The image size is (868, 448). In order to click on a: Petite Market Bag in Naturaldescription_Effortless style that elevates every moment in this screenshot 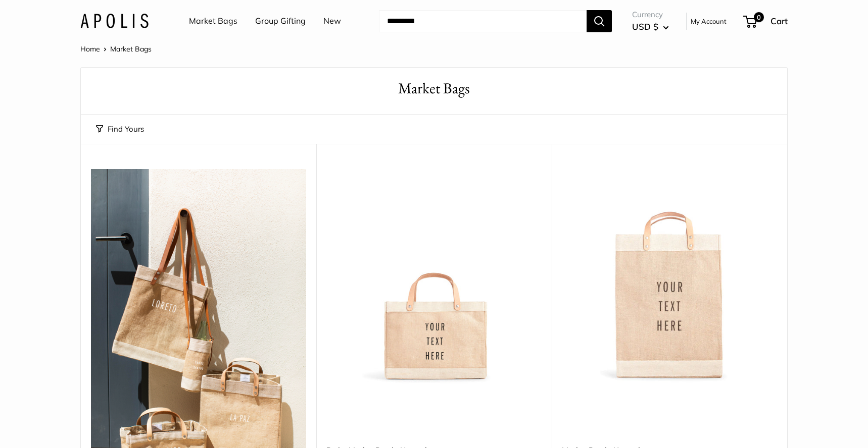, I will do `click(434, 277)`.